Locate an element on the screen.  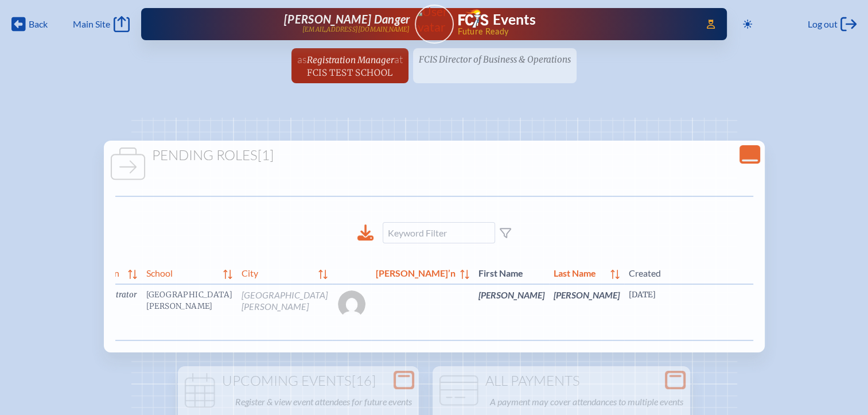
div: Download to CSV is located at coordinates (366, 232).